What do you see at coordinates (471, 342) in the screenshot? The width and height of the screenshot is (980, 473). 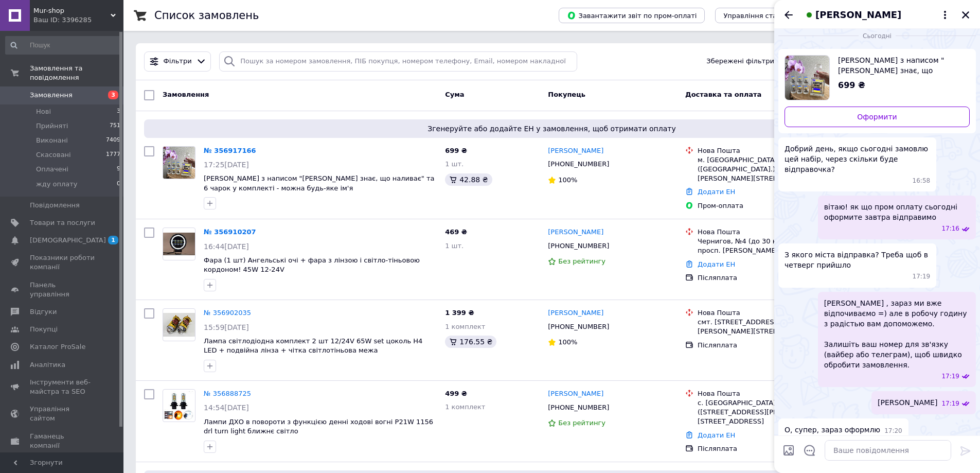 I see `div: 176.55 ₴` at bounding box center [471, 342].